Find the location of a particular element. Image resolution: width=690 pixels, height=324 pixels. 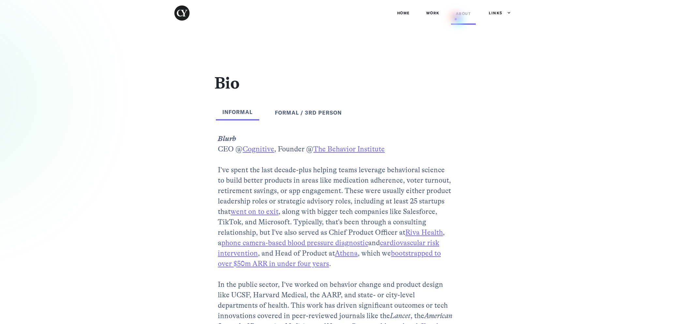

a: bootstrapped to over $50m ARR in under four years is located at coordinates (329, 258).